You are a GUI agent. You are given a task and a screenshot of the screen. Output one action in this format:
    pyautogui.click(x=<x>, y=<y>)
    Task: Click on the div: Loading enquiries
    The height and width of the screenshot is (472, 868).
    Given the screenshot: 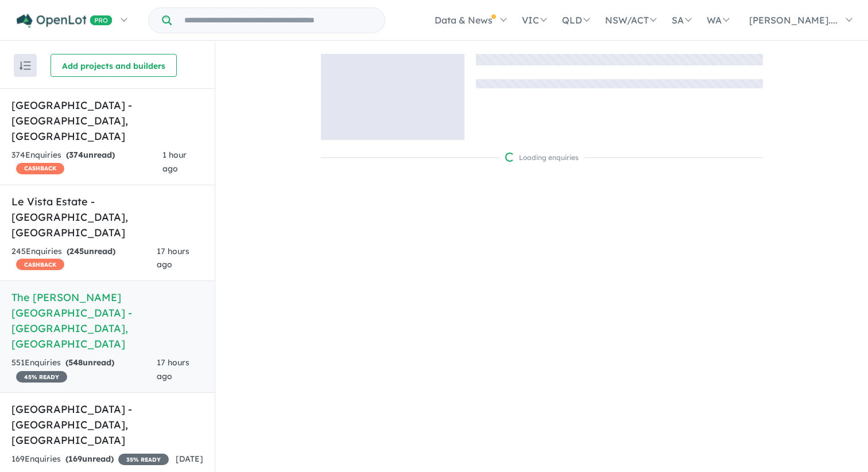 What is the action you would take?
    pyautogui.click(x=542, y=158)
    